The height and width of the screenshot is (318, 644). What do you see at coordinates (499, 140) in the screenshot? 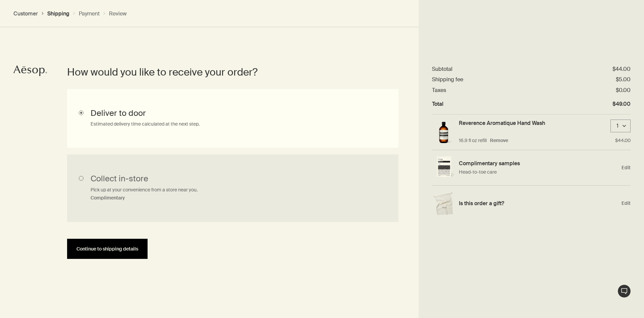
I see `button: Remove` at bounding box center [499, 140].